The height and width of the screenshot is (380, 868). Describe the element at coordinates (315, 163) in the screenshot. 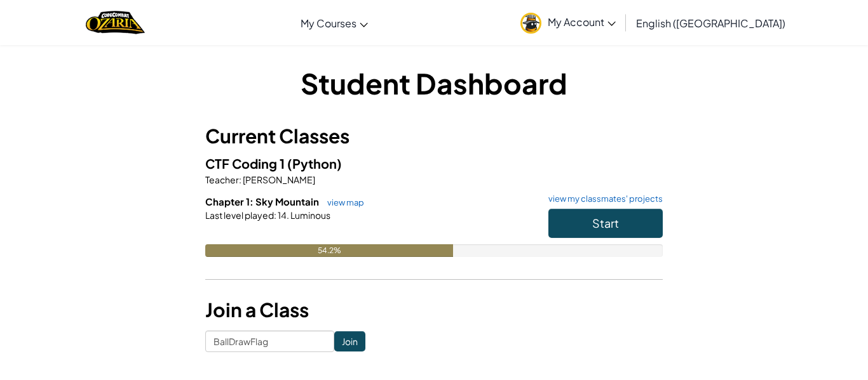

I see `span: (Python)` at that location.